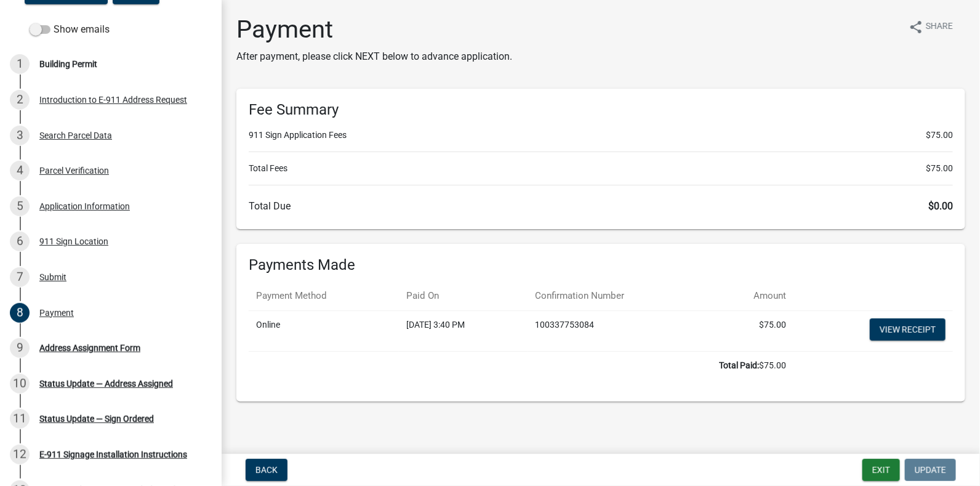 The height and width of the screenshot is (486, 980). I want to click on div: 2, so click(19, 100).